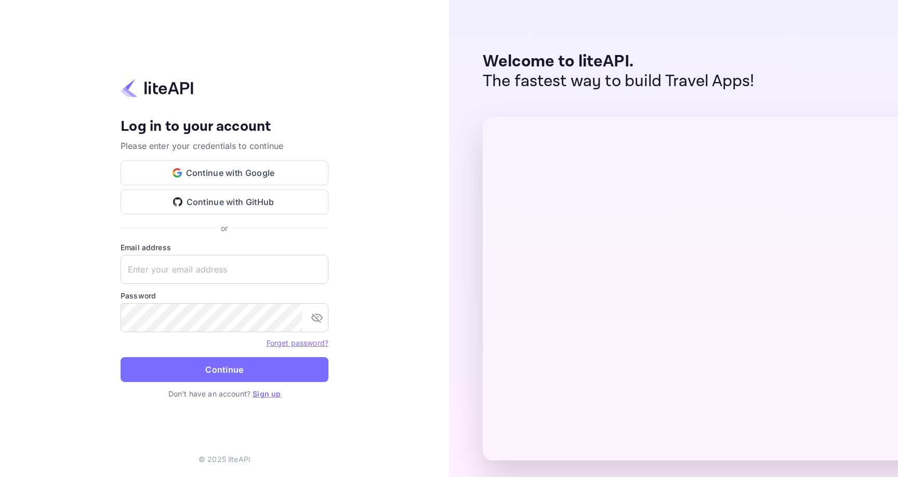 The height and width of the screenshot is (477, 898). Describe the element at coordinates (224, 228) in the screenshot. I see `p: or` at that location.